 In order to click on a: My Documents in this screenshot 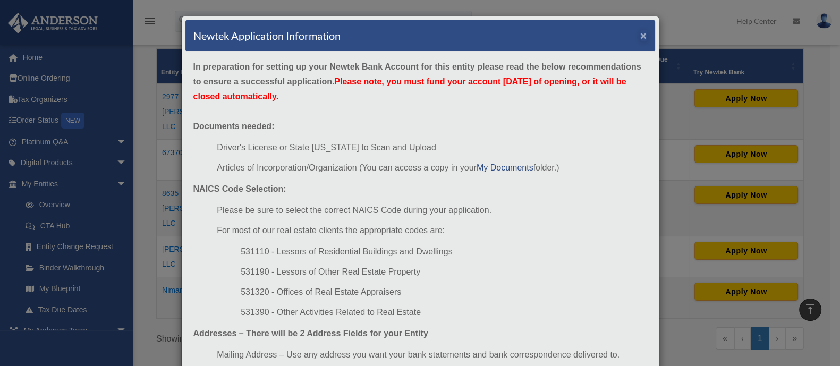, I will do `click(505, 167)`.